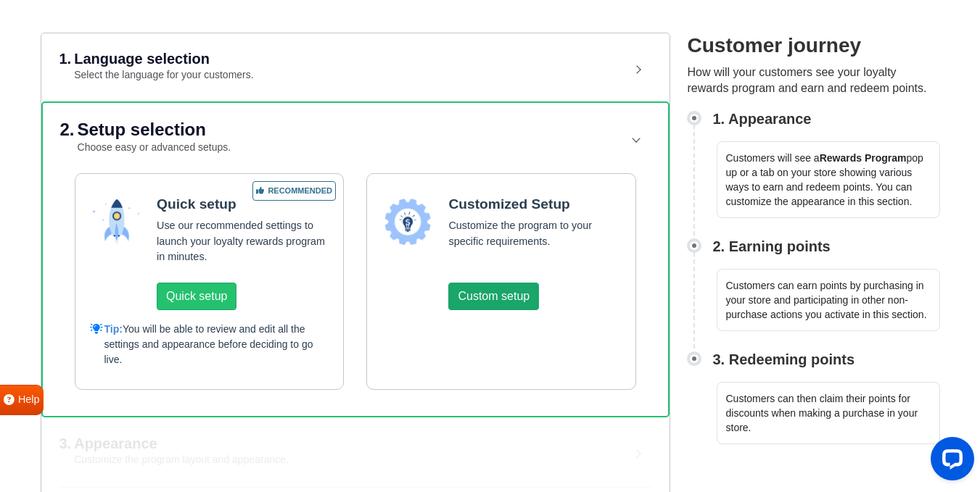 Image resolution: width=980 pixels, height=492 pixels. I want to click on p: Customers can earn points by purchasing in your store and participating in other non-purchase act..., so click(828, 300).